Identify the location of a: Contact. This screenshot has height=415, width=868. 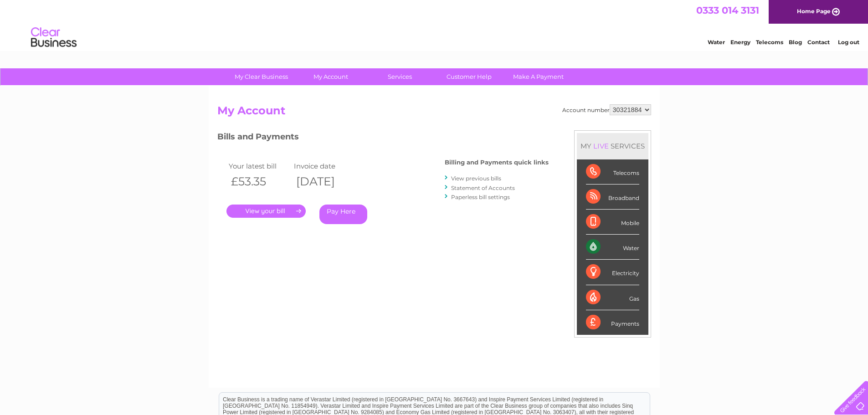
(818, 42).